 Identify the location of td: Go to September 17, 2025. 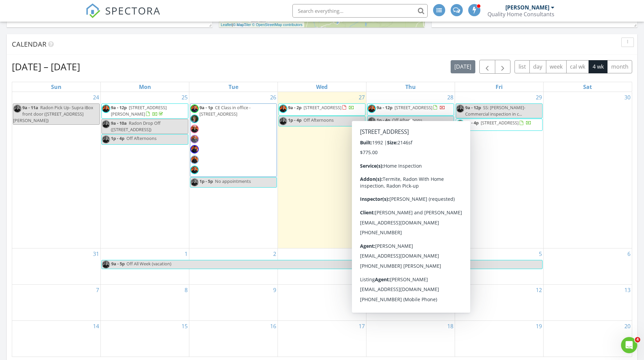
(322, 338).